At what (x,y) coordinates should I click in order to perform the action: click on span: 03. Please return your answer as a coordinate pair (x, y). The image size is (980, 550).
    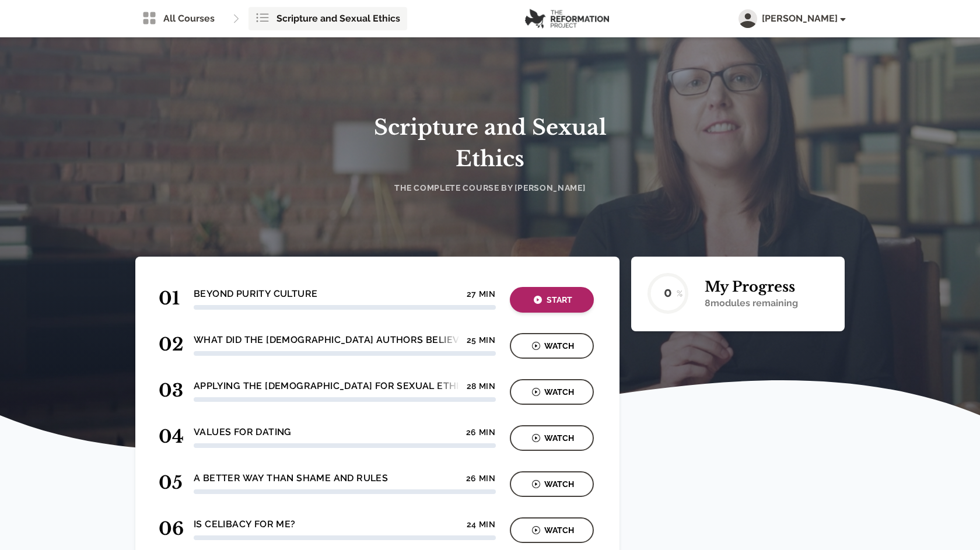
    Looking at the image, I should click on (169, 390).